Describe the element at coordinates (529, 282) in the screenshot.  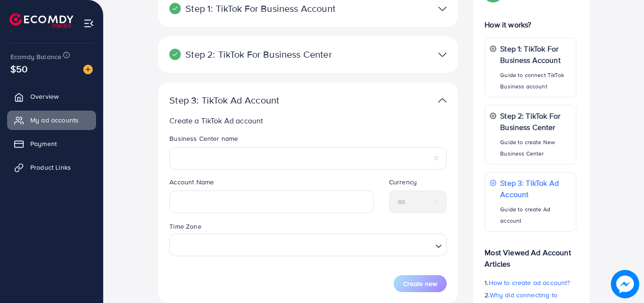
I see `span: How to create ad account?` at that location.